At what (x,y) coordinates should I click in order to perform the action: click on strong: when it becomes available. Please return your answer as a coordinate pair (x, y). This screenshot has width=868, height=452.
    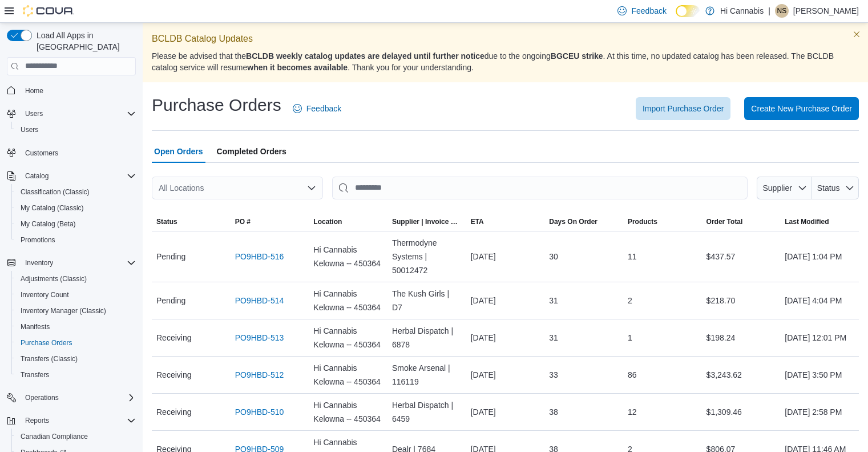
    Looking at the image, I should click on (298, 68).